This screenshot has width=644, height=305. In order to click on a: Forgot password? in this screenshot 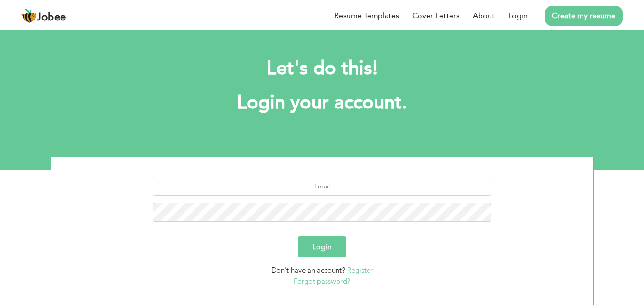, I will do `click(322, 282)`.